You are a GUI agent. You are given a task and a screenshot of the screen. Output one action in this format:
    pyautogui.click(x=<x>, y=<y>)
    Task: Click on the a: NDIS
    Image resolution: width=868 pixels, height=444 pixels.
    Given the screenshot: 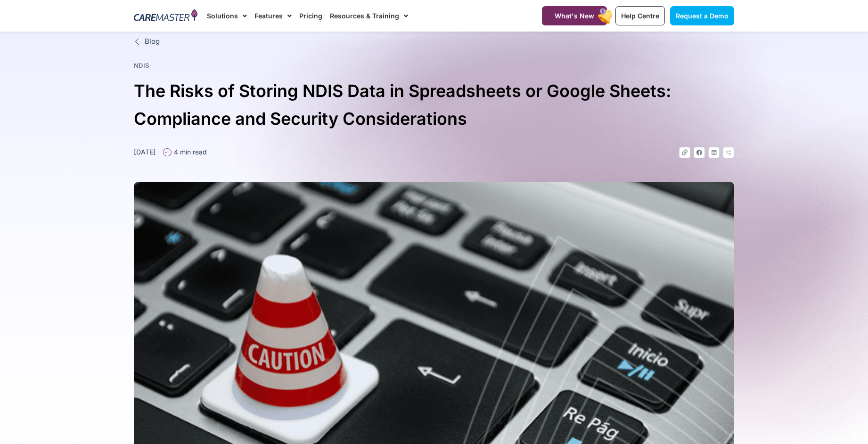 What is the action you would take?
    pyautogui.click(x=141, y=66)
    